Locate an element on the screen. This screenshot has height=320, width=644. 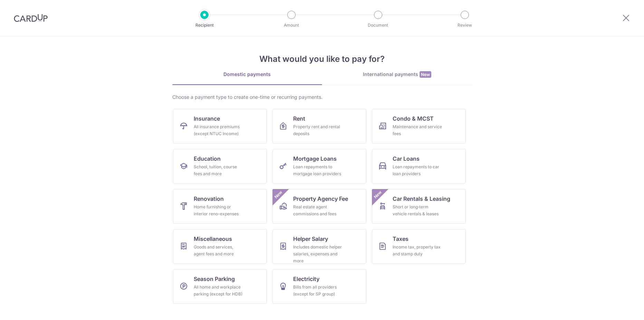
span: Season Parking is located at coordinates (214, 279).